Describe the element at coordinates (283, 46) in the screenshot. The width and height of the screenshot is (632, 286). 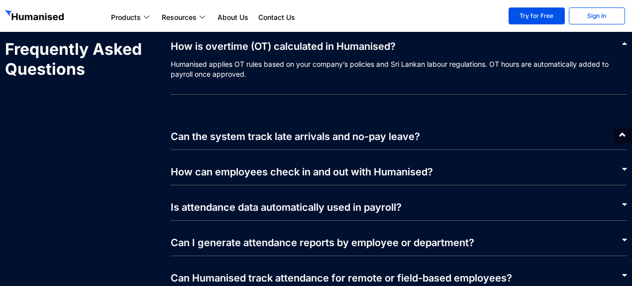
I see `a: How is overtime (OT) calculated in Humanised?` at that location.